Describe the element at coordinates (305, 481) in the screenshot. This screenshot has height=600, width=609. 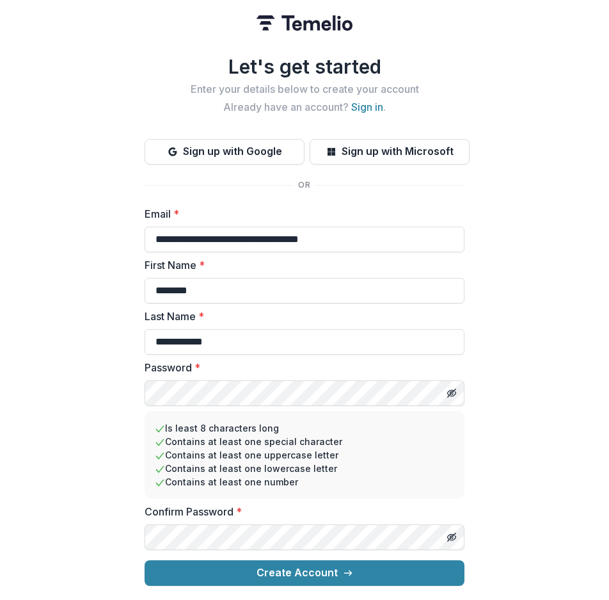
I see `li: Contains at least one number` at that location.